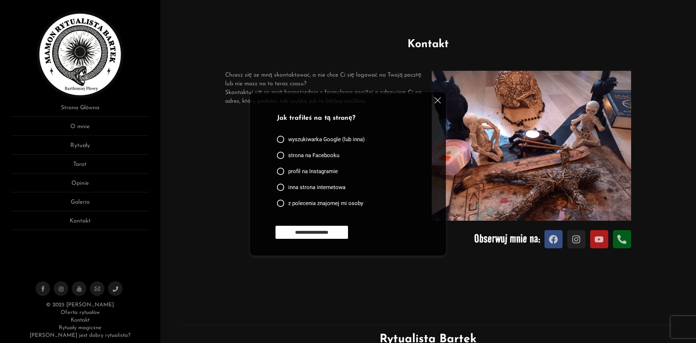 The width and height of the screenshot is (696, 343). Describe the element at coordinates (80, 204) in the screenshot. I see `a: Galeria` at that location.